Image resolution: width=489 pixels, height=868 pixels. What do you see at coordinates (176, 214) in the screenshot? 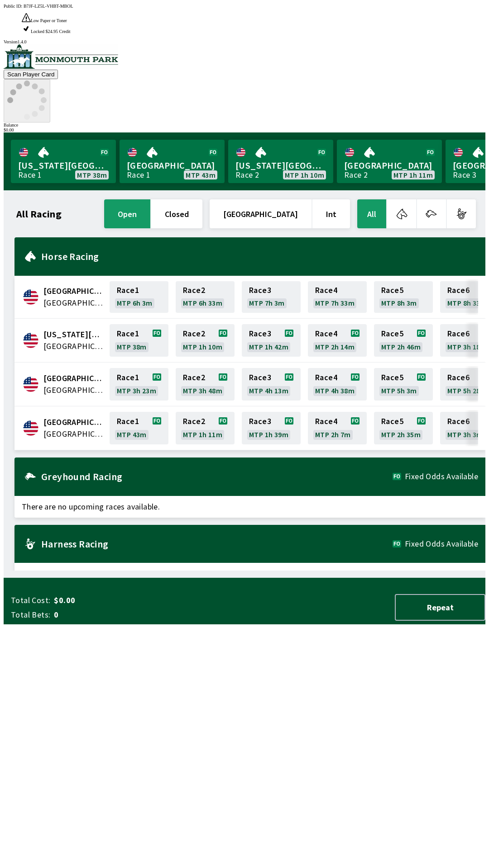
I see `button: closed` at bounding box center [176, 214].